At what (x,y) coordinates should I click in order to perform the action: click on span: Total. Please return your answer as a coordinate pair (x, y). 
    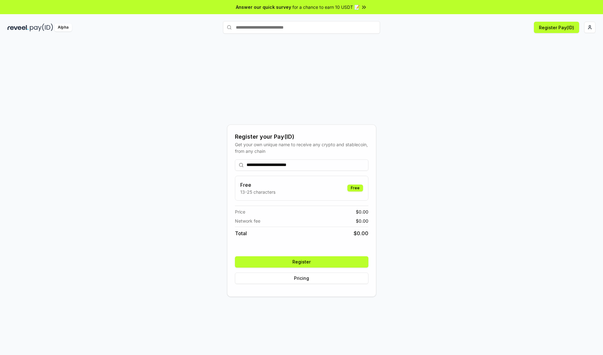
    Looking at the image, I should click on (241, 233).